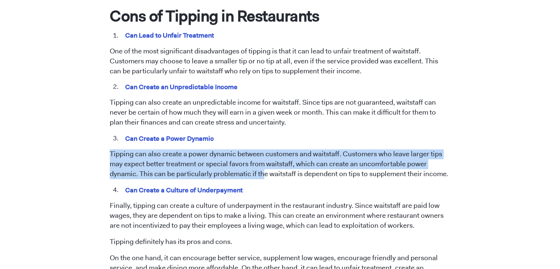 The image size is (560, 269). I want to click on mark: Can Lead to Unfair Treatment, so click(169, 35).